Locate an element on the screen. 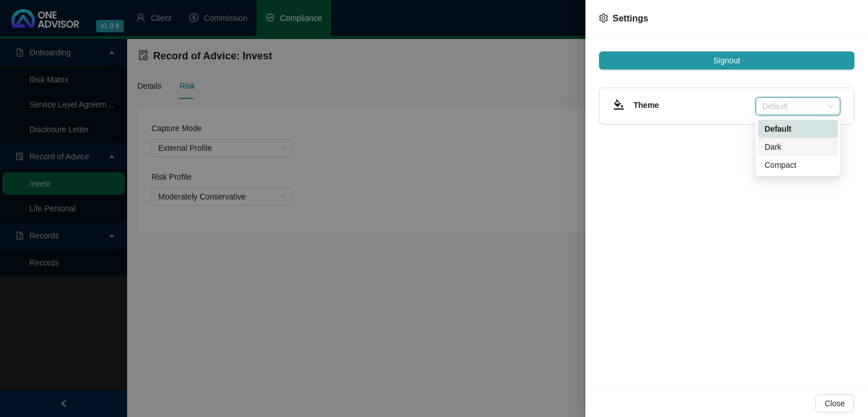 The height and width of the screenshot is (417, 868). button: Signout is located at coordinates (727, 61).